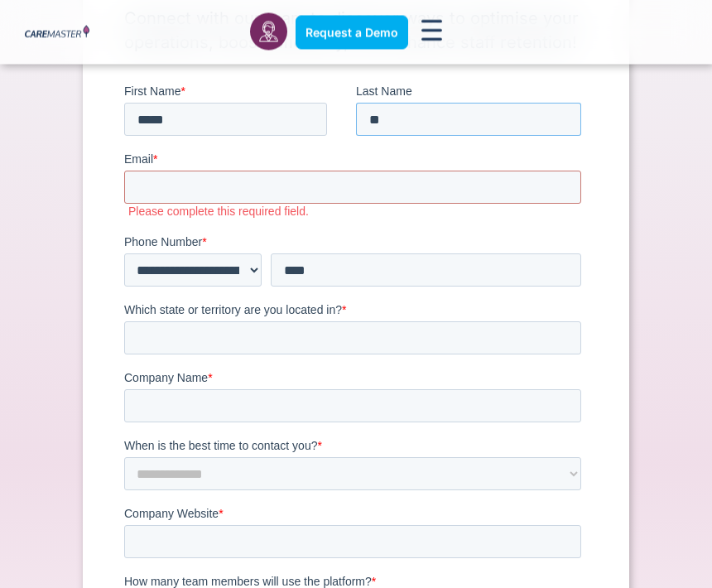 The height and width of the screenshot is (588, 712). What do you see at coordinates (352, 32) in the screenshot?
I see `a: Request a Demo` at bounding box center [352, 32].